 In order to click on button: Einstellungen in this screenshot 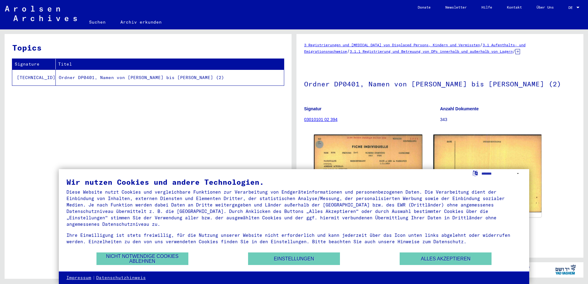, I will do `click(294, 258)`.